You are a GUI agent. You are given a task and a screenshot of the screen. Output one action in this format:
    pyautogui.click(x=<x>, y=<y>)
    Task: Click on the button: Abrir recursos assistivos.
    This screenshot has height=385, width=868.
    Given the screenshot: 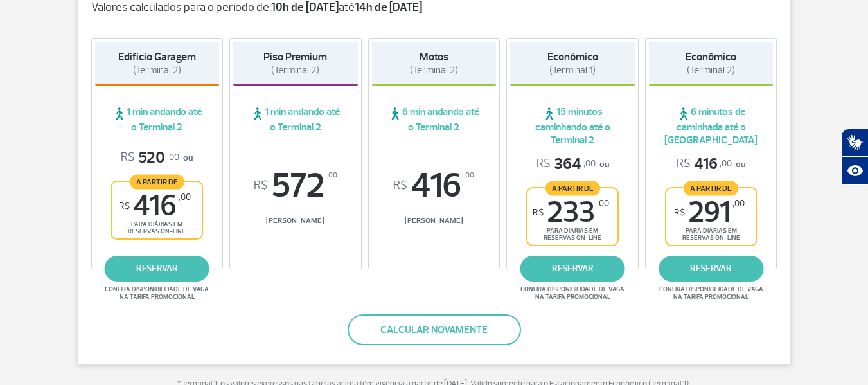 What is the action you would take?
    pyautogui.click(x=855, y=171)
    